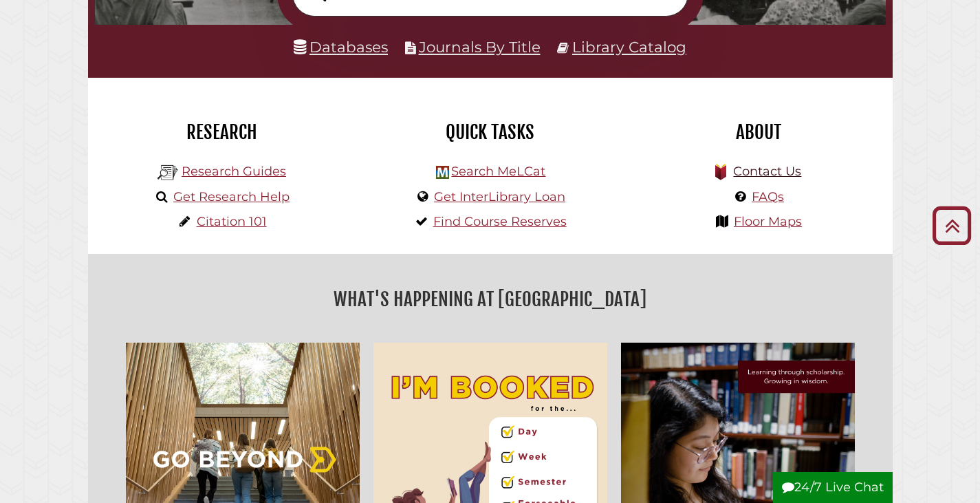 The image size is (980, 503). What do you see at coordinates (234, 171) in the screenshot?
I see `a: Research Guides` at bounding box center [234, 171].